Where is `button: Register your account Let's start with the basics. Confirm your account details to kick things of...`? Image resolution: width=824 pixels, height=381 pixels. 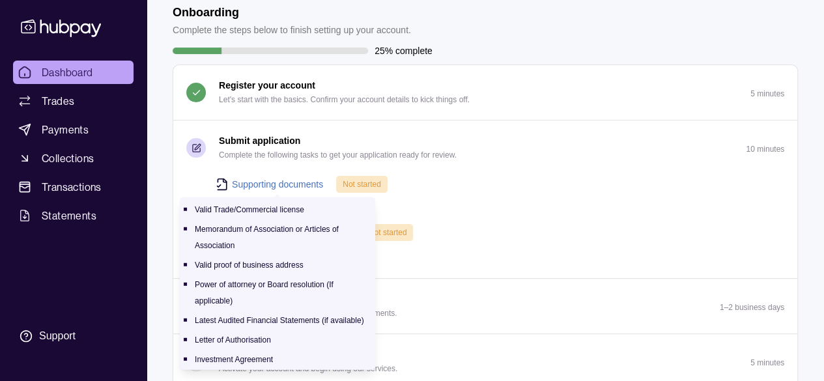 button: Register your account Let's start with the basics. Confirm your account details to kick things of... is located at coordinates (485, 92).